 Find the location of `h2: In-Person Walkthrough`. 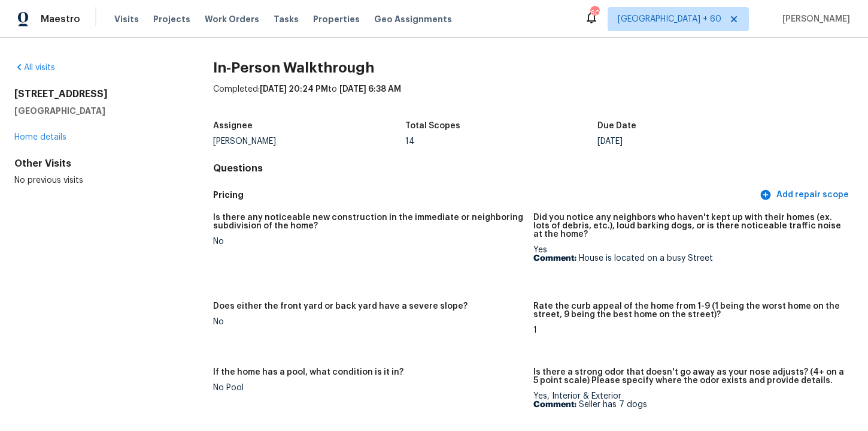

h2: In-Person Walkthrough is located at coordinates (533, 68).